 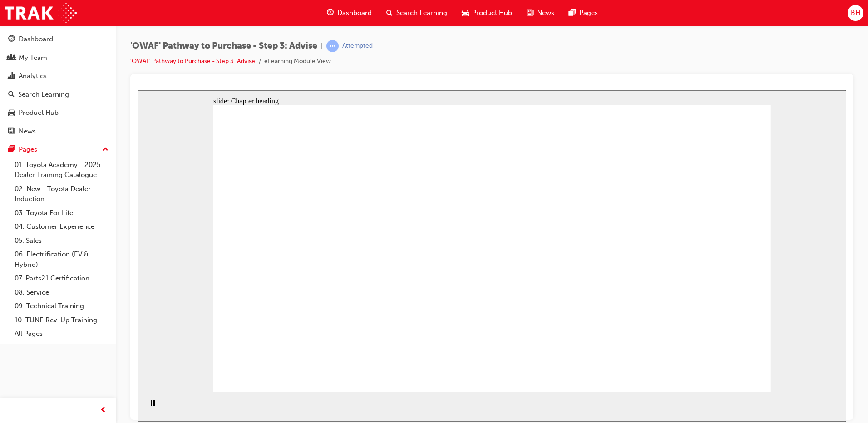 I want to click on a: search-iconSearch Learning, so click(x=416, y=13).